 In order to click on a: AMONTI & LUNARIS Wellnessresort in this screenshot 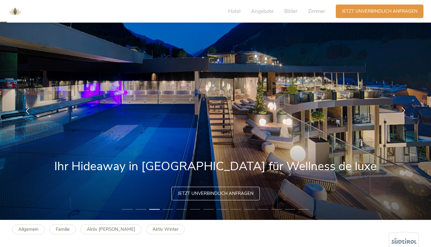, I will do `click(15, 11)`.